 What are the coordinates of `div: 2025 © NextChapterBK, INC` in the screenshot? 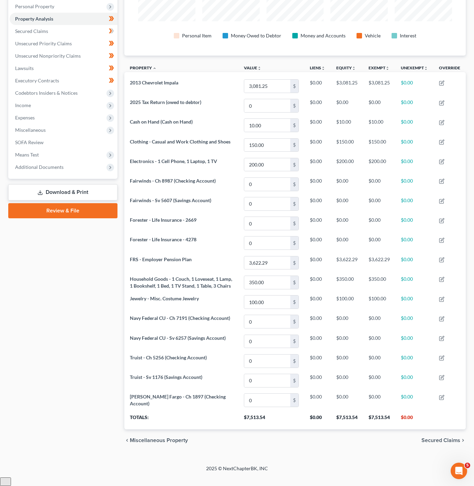 It's located at (237, 472).